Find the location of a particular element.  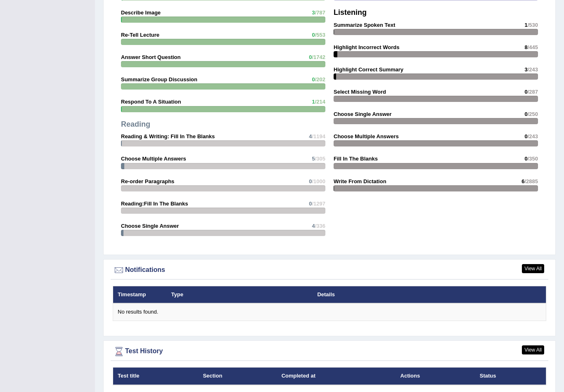

th: Completed at is located at coordinates (336, 376).